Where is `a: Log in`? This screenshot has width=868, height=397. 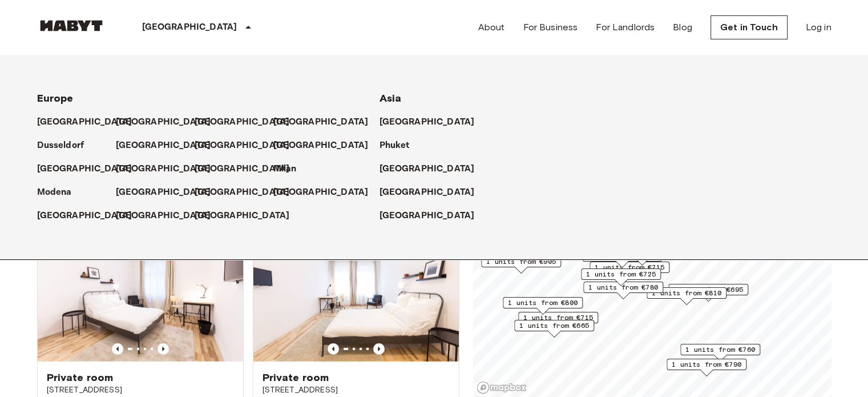
a: Log in is located at coordinates (818, 27).